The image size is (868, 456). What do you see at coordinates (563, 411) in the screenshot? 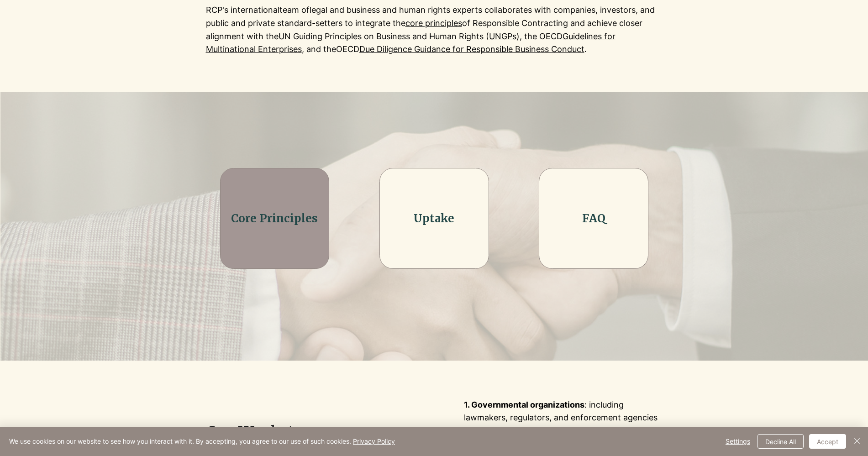
I see `p: : including lawmakers, regulators, and enforcement agencies` at bounding box center [563, 411].